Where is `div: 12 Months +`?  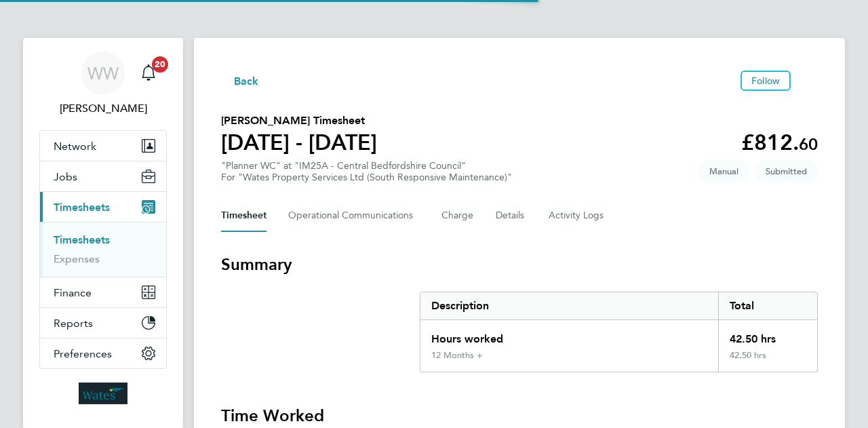 div: 12 Months + is located at coordinates (457, 355).